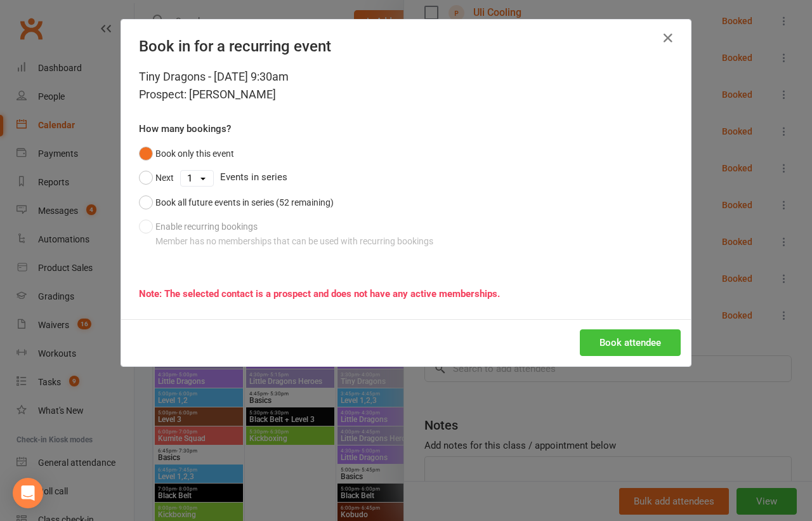 The image size is (812, 521). What do you see at coordinates (630, 343) in the screenshot?
I see `button: Book attendee` at bounding box center [630, 343].